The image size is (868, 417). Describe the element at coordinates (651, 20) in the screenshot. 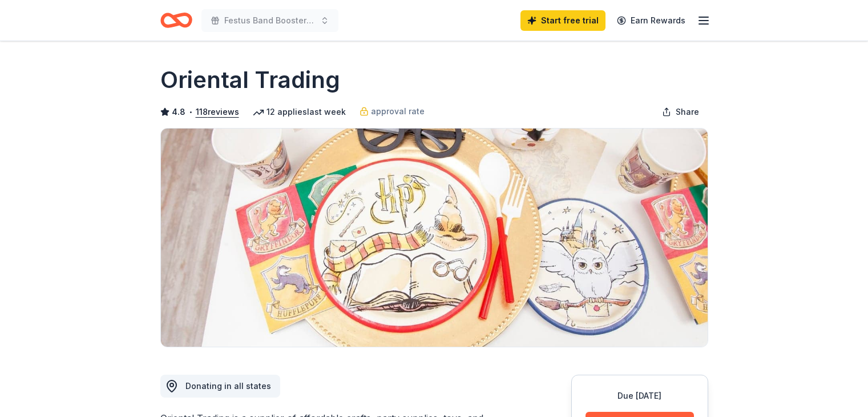

I see `a: Earn Rewards` at that location.